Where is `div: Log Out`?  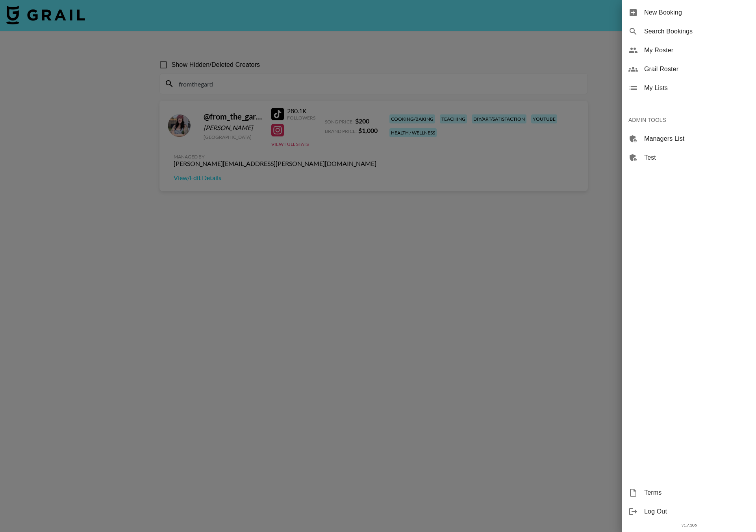 div: Log Out is located at coordinates (689, 511).